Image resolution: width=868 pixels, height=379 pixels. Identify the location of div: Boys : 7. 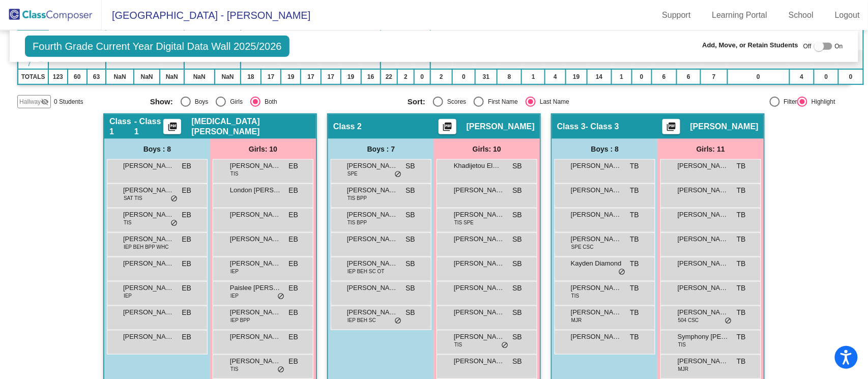
(381, 149).